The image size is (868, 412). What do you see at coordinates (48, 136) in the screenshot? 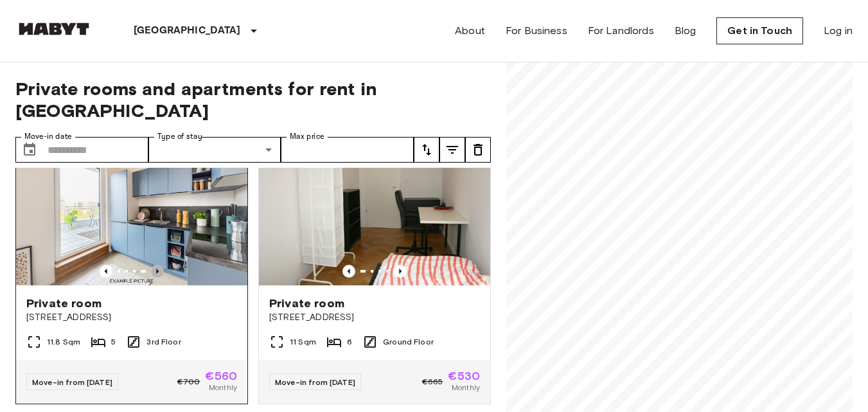
I see `label: Move-in date` at bounding box center [48, 136].